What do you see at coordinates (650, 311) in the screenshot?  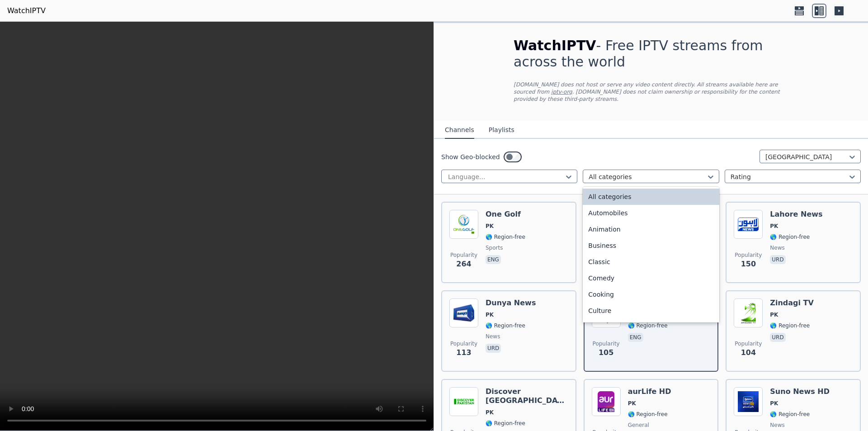 I see `div: Culture` at bounding box center [650, 311].